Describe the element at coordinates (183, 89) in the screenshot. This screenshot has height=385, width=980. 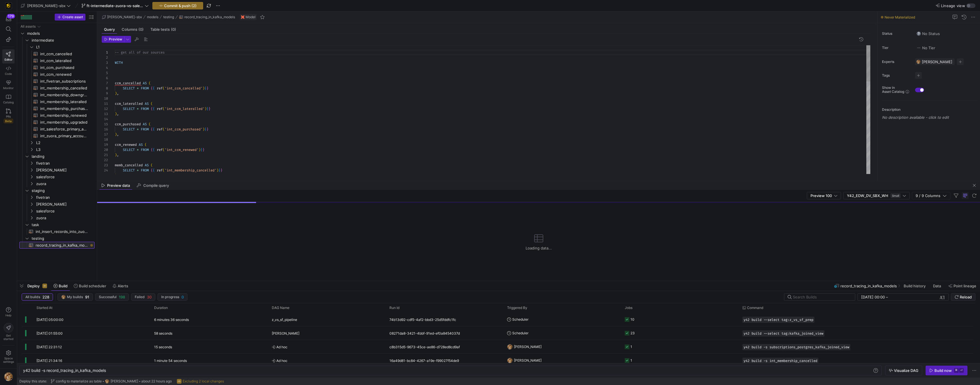
I see `span: 'int_ccm_cancelled'` at that location.